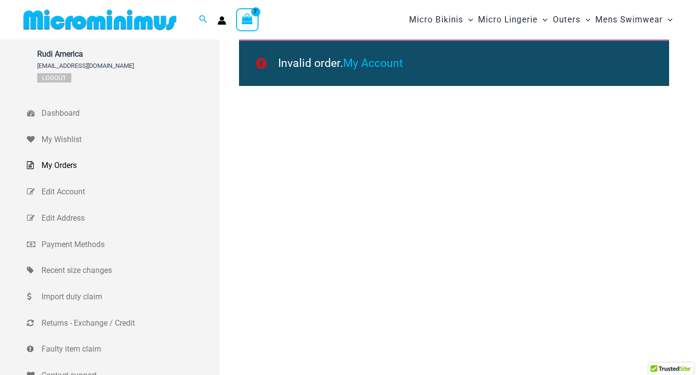  What do you see at coordinates (123, 218) in the screenshot?
I see `a: Edit Address` at bounding box center [123, 218].